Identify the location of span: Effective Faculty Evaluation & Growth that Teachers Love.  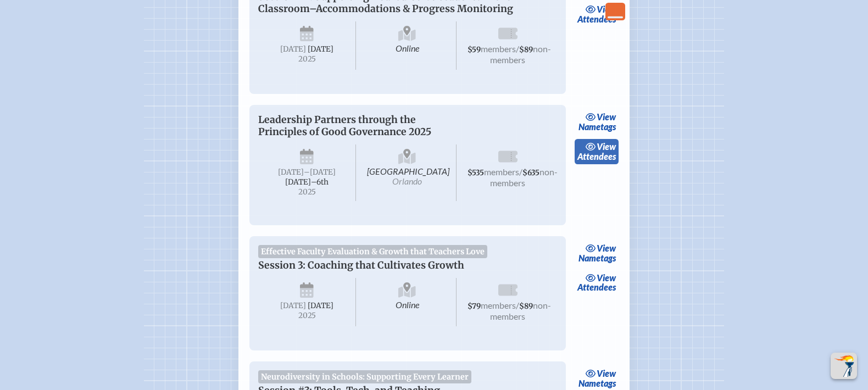
(373, 251).